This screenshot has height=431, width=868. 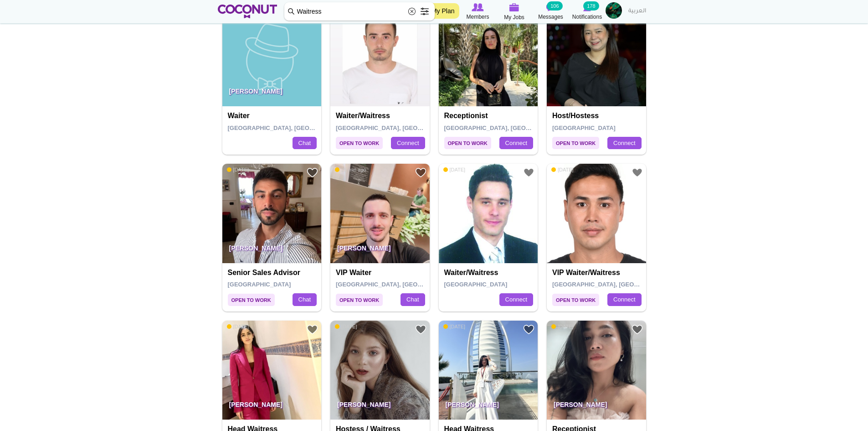 I want to click on img: Home, so click(x=247, y=11).